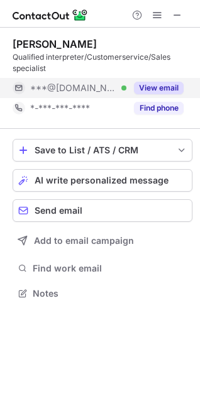 The image size is (200, 401). What do you see at coordinates (102, 293) in the screenshot?
I see `button: Notes` at bounding box center [102, 293].